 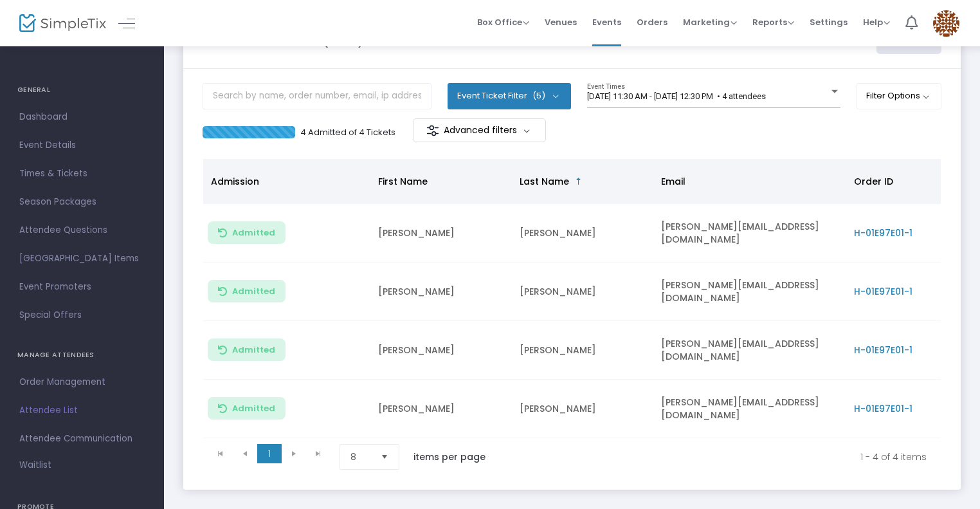 What do you see at coordinates (347, 133) in the screenshot?
I see `p: 4 Admitted of 4 Tickets` at bounding box center [347, 133].